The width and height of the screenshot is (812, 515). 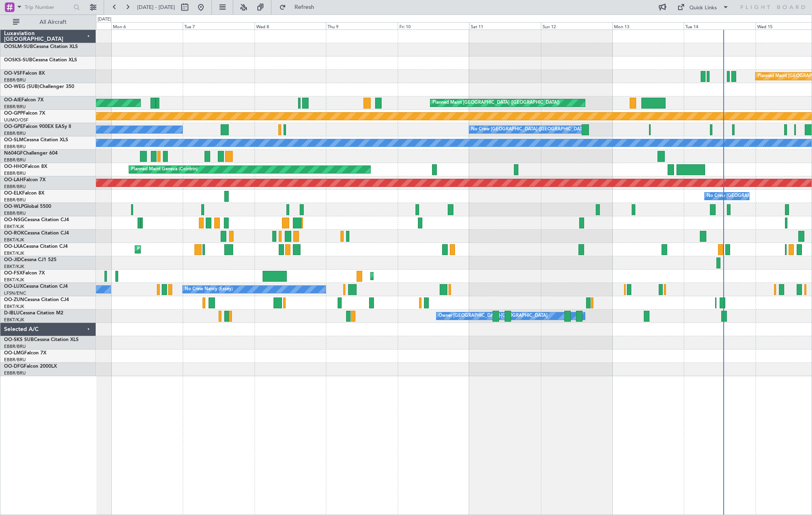 I want to click on span: OO-LAH, so click(x=14, y=180).